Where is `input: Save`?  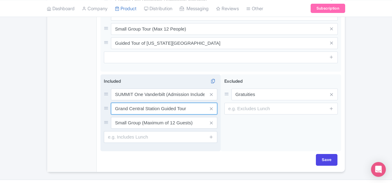 input: Save is located at coordinates (326, 159).